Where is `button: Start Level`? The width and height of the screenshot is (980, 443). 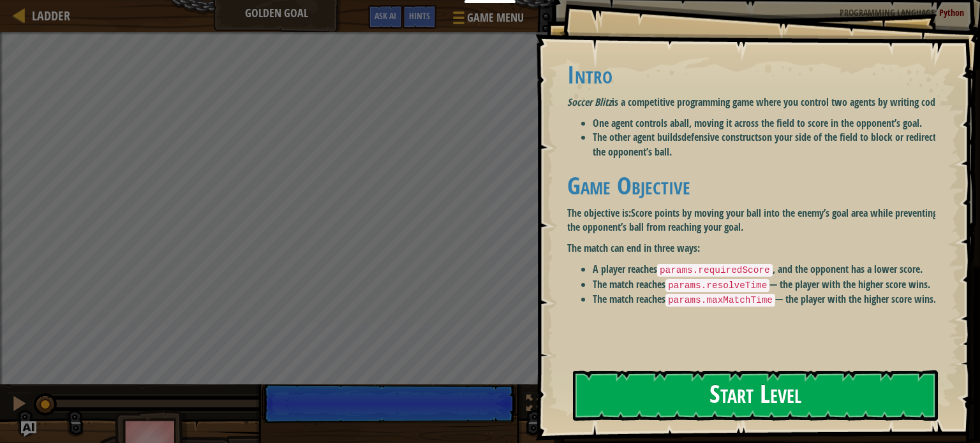 button: Start Level is located at coordinates (756, 395).